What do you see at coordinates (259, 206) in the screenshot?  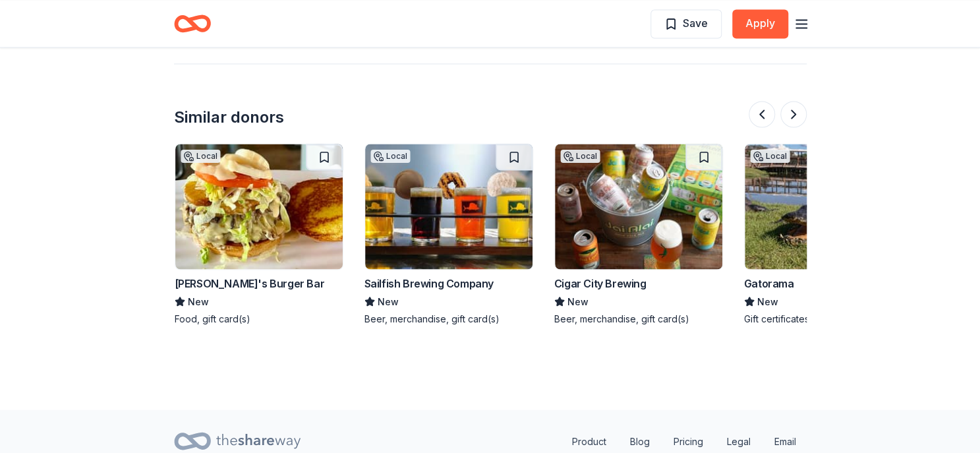 I see `img: Image for Beth's Burger Bar` at bounding box center [259, 206].